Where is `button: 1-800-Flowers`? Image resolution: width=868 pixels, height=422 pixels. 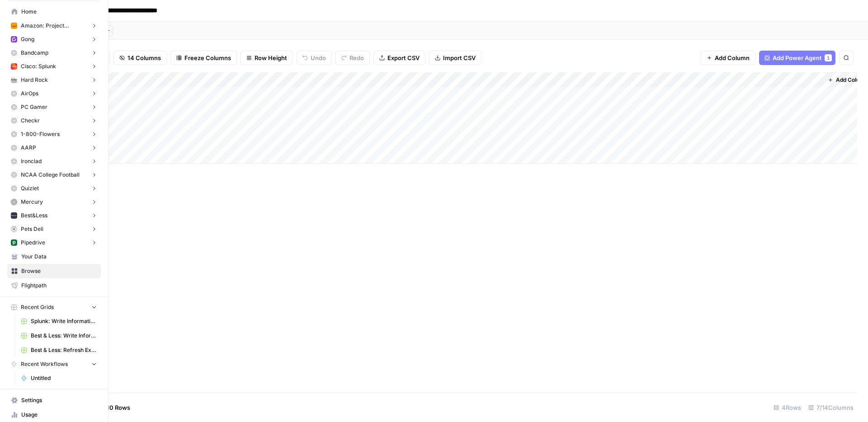
button: 1-800-Flowers is located at coordinates (54, 135).